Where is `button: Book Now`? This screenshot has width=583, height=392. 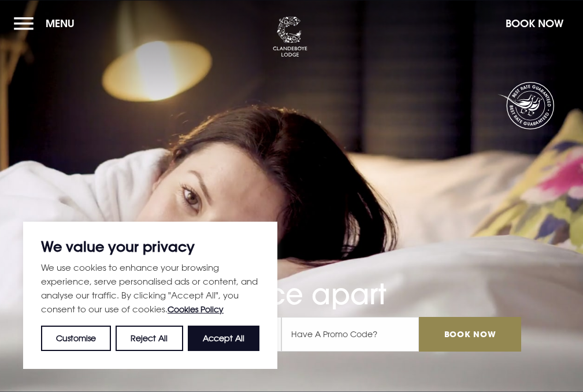 button: Book Now is located at coordinates (535, 23).